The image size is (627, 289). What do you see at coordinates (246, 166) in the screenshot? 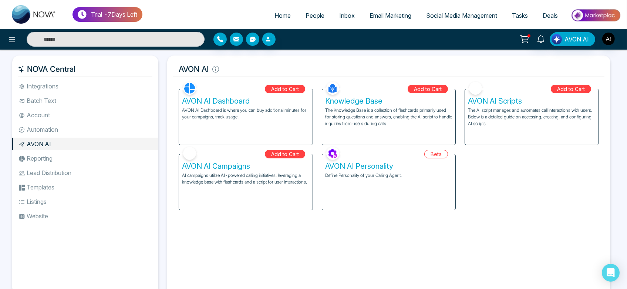
I see `h5: AVON AI Campaigns` at bounding box center [246, 166].